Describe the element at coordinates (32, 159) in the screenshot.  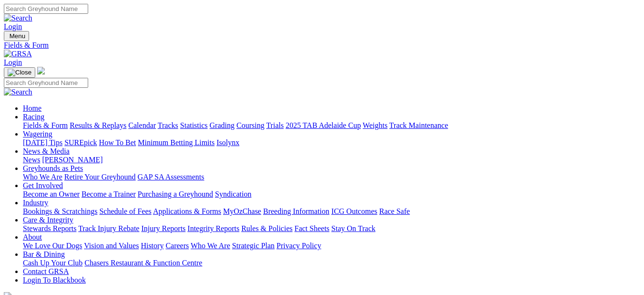
I see `a: News` at that location.